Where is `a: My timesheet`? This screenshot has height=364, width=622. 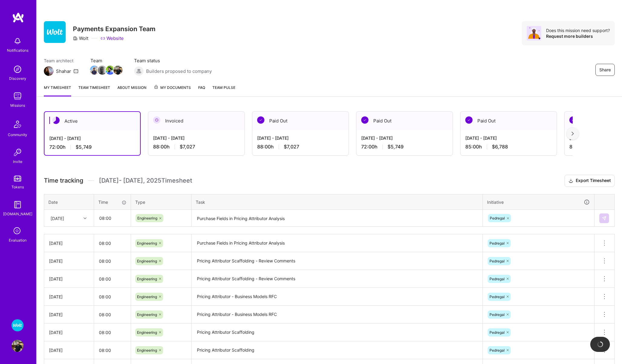
a: My timesheet is located at coordinates (58, 90).